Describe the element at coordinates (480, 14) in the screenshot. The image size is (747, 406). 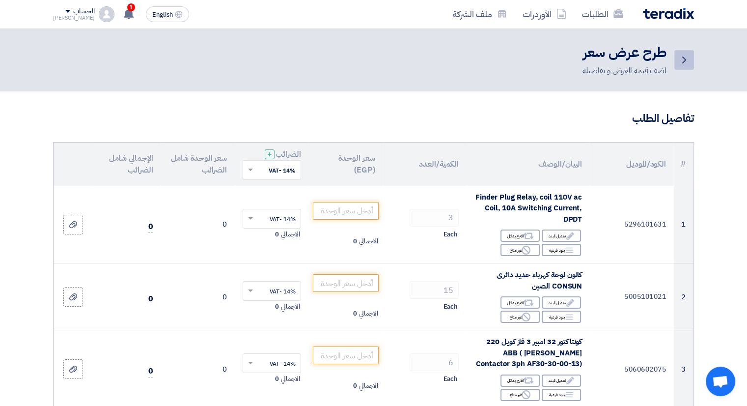
I see `a: ملف الشركة` at that location.